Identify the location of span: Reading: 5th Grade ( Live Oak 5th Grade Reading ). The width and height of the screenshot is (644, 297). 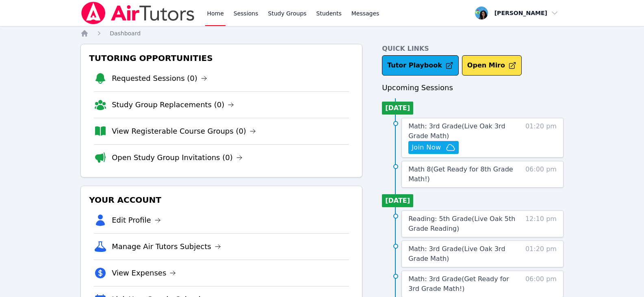
(461, 223).